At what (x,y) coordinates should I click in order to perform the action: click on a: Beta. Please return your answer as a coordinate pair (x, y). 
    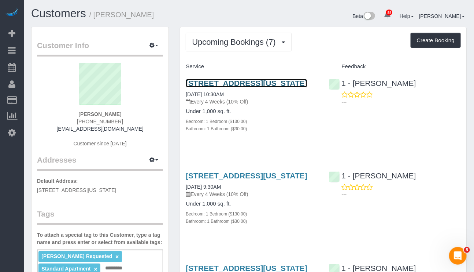
    Looking at the image, I should click on (364, 16).